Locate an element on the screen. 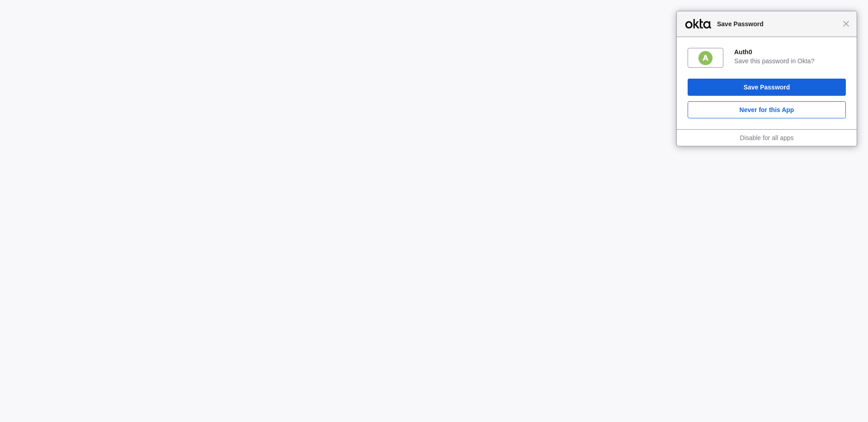  div: Auth0 is located at coordinates (790, 52).